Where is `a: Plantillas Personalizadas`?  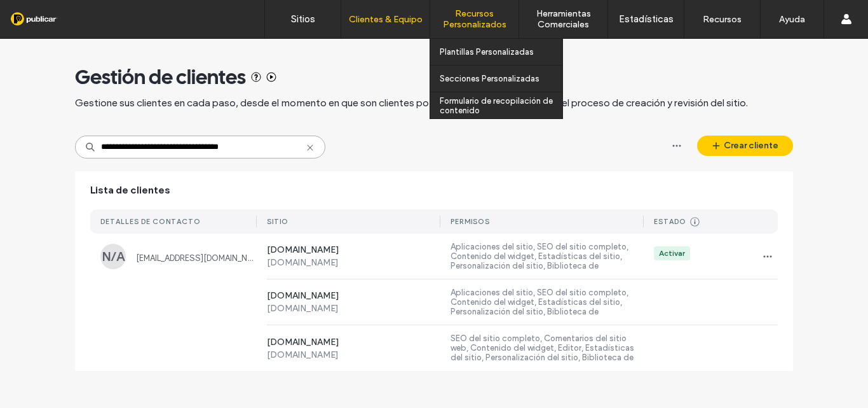 a: Plantillas Personalizadas is located at coordinates (501, 52).